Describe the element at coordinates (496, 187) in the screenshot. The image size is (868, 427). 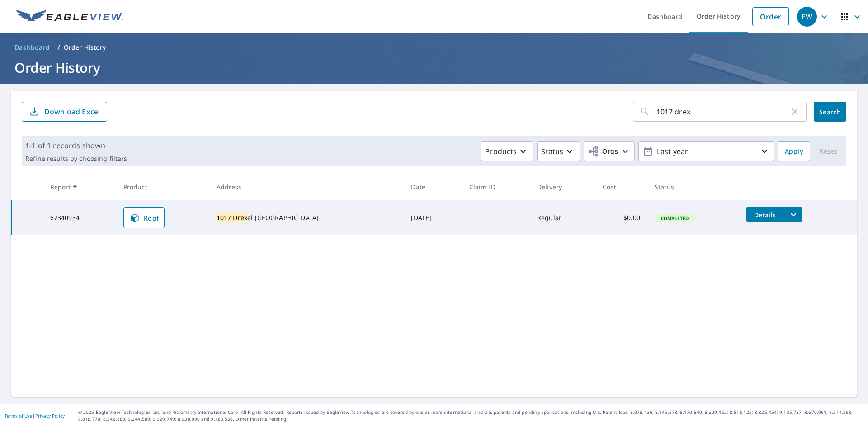
I see `th: Claim ID` at that location.